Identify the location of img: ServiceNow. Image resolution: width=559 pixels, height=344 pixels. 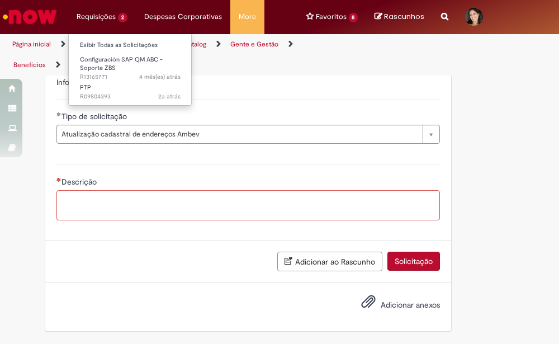
(30, 17).